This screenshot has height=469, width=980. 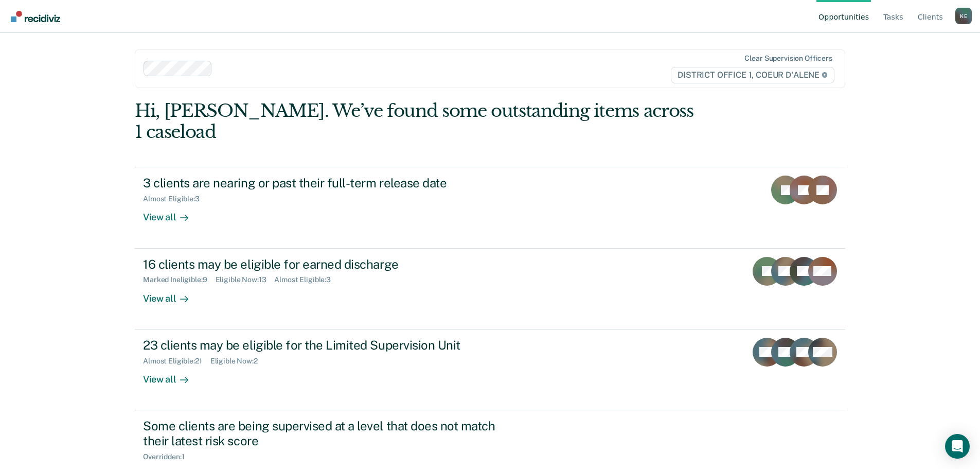 What do you see at coordinates (490, 289) in the screenshot?
I see `a: 16 clients may be eligible for earned dischargeMarked Ineligible:9Eligible Now:13Almost Eligible:...` at bounding box center [490, 289].